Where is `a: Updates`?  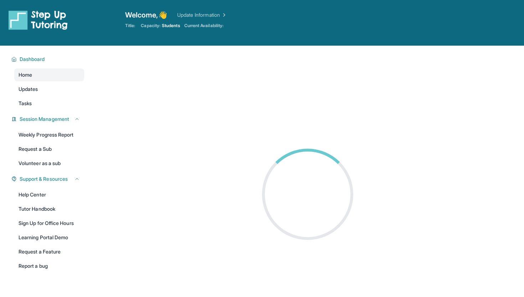
a: Updates is located at coordinates (49, 89).